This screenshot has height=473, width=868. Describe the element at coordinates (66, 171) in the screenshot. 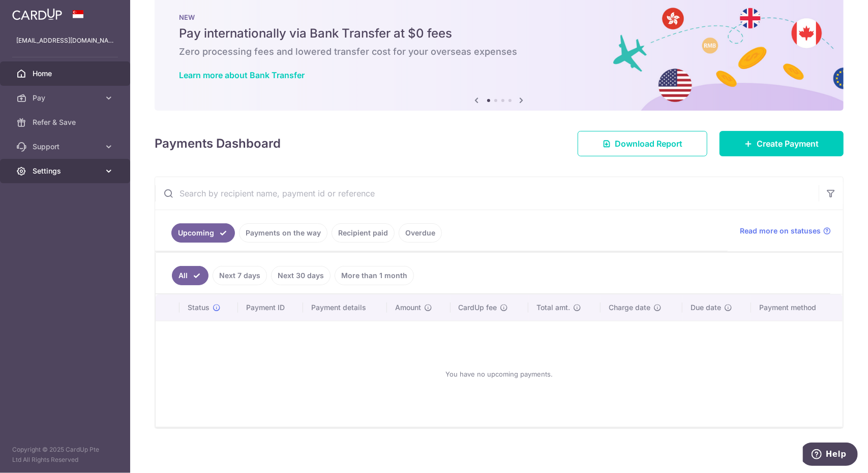

I see `span: Settings` at that location.